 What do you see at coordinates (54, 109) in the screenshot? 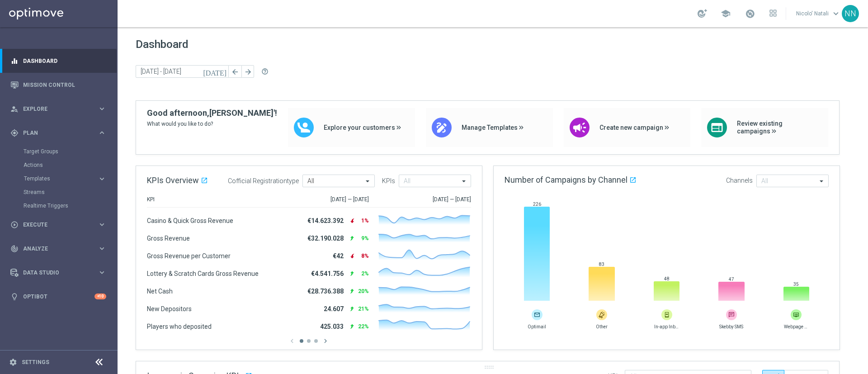
I see `div: Explore` at bounding box center [54, 109].